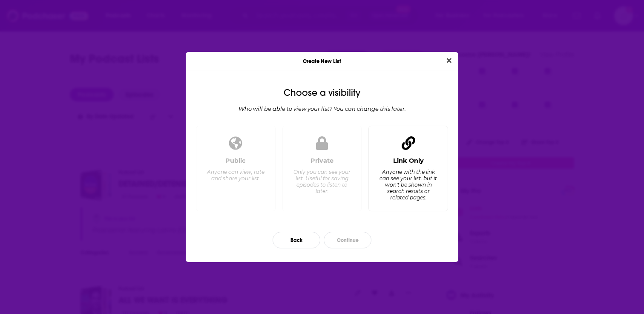 The width and height of the screenshot is (644, 314). What do you see at coordinates (409, 161) in the screenshot?
I see `div: Link Only` at bounding box center [409, 161].